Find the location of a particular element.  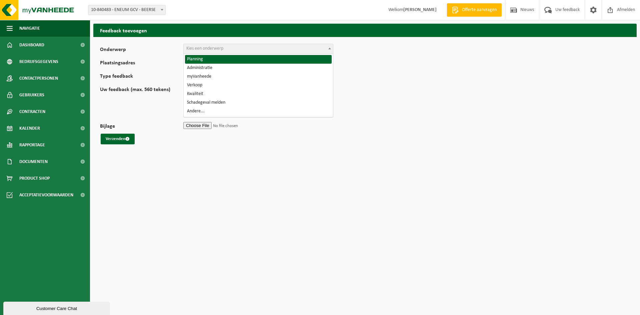

span: Product Shop is located at coordinates (34, 178).